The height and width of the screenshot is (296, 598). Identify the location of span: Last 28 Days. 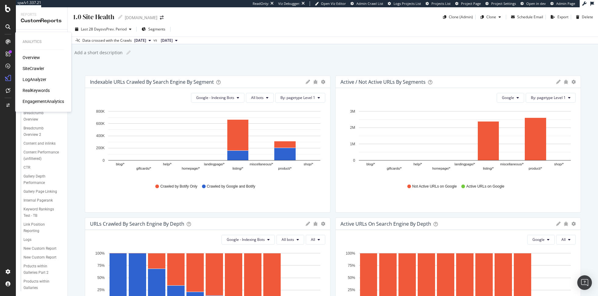
(91, 29).